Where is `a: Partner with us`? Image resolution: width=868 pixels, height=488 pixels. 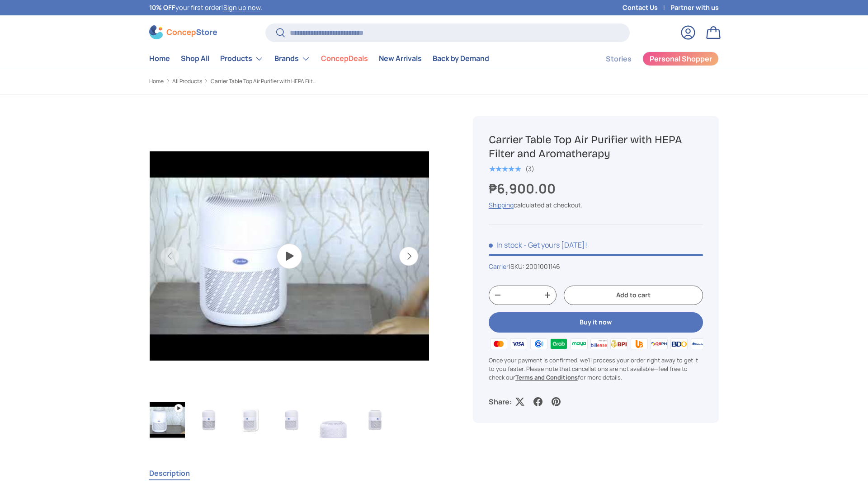
a: Partner with us is located at coordinates (694, 8).